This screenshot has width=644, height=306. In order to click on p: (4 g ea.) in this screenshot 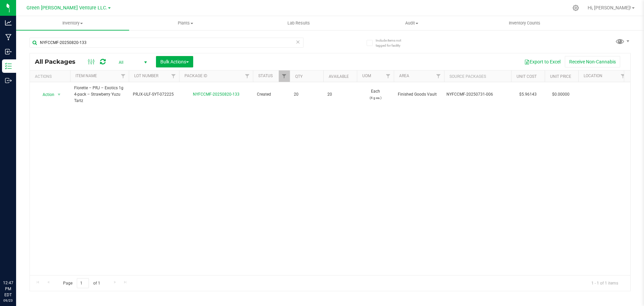, I will do `click(375, 98)`.